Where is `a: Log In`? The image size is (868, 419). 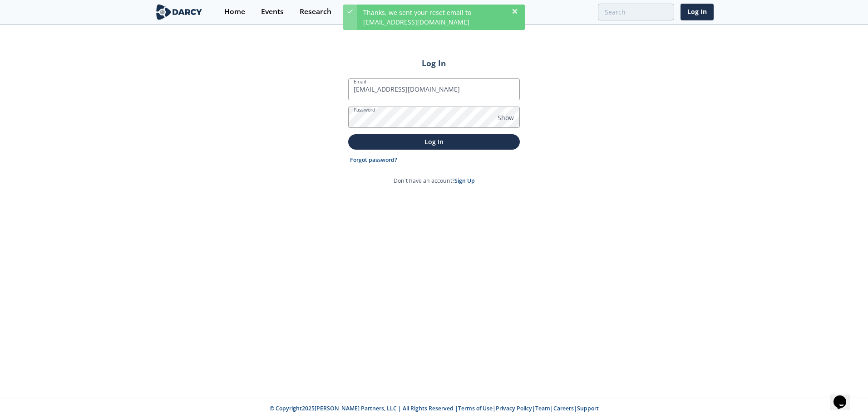
a: Log In is located at coordinates (697, 12).